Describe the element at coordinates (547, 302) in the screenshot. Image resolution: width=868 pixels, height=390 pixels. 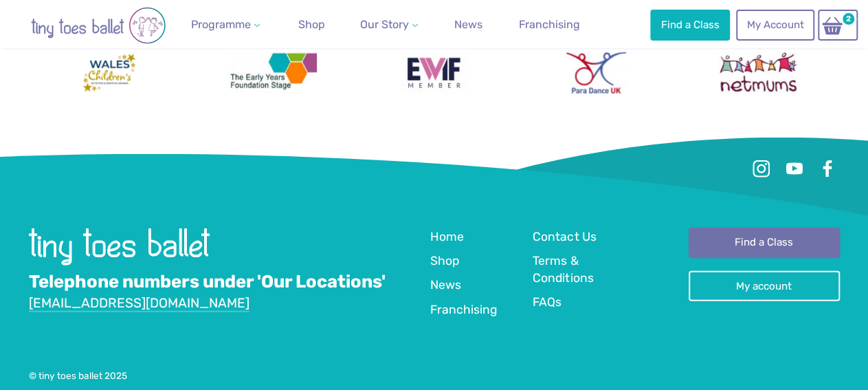
I see `a: FAQs` at that location.